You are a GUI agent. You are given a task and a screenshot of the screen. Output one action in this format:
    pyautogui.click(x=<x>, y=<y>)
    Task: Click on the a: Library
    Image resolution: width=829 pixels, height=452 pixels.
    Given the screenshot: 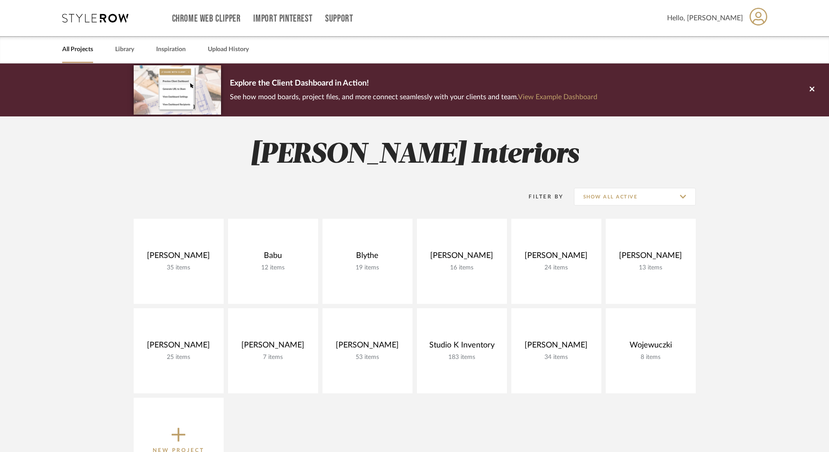 What is the action you would take?
    pyautogui.click(x=124, y=49)
    